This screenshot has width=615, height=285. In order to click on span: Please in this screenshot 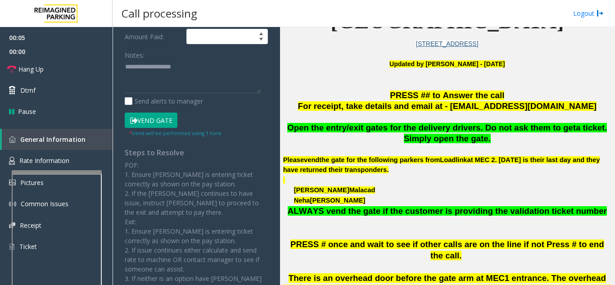, I will do `click(293, 160)`.